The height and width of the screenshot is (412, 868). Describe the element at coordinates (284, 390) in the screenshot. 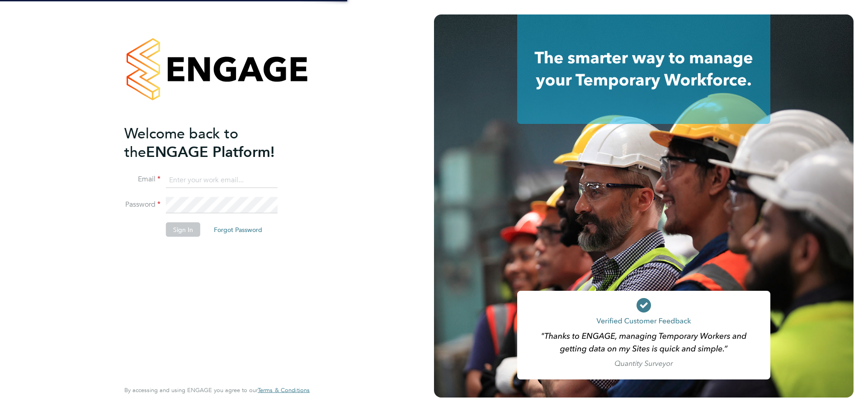

I see `a: Terms & Conditions` at that location.